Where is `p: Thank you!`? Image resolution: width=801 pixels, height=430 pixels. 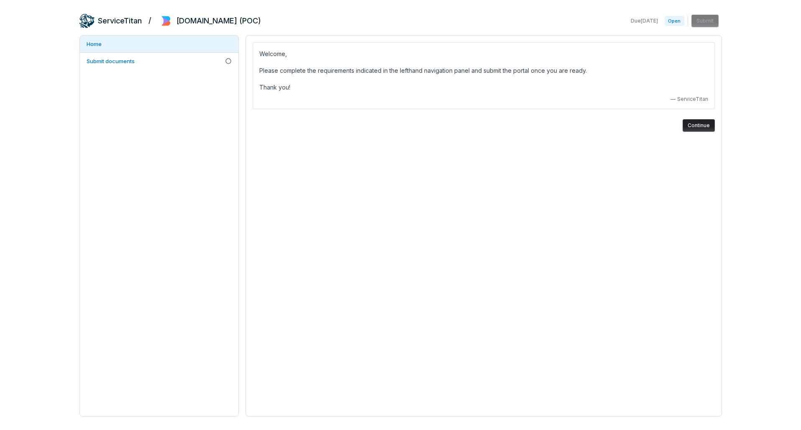
p: Thank you! is located at coordinates (484, 87).